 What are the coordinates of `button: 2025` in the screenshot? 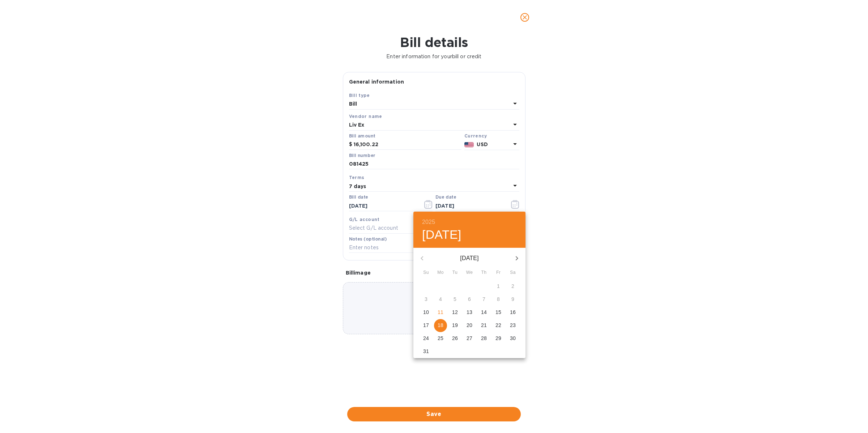 It's located at (428, 222).